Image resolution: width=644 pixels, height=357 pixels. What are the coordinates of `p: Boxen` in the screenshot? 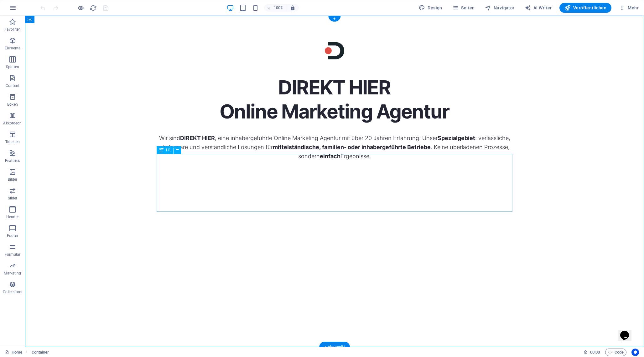 It's located at (12, 104).